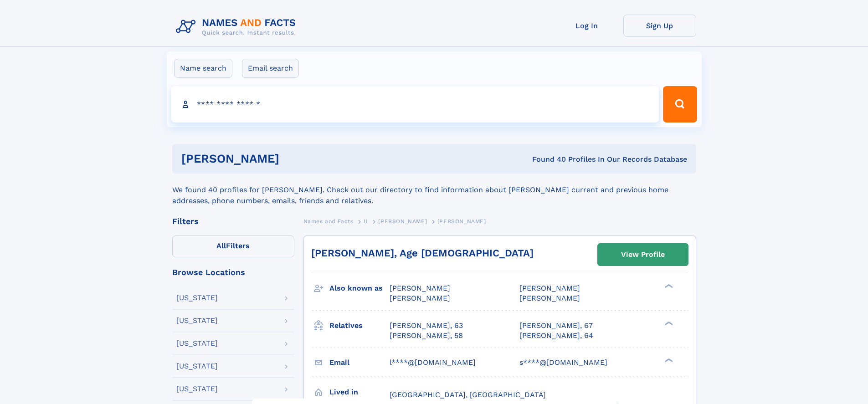 The image size is (868, 404). What do you see at coordinates (366, 222) in the screenshot?
I see `span: U` at bounding box center [366, 222].